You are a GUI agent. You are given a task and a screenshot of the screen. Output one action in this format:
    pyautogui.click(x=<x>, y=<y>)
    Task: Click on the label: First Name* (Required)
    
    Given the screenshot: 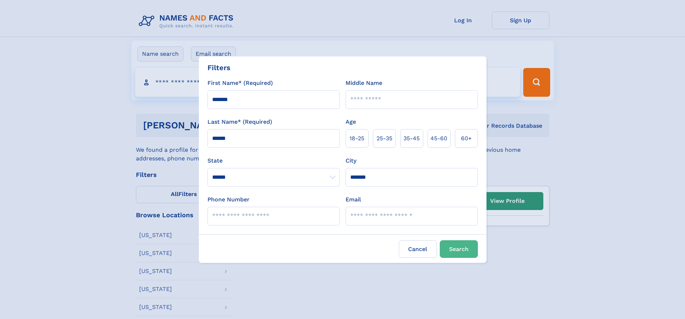 What is the action you would take?
    pyautogui.click(x=240, y=83)
    